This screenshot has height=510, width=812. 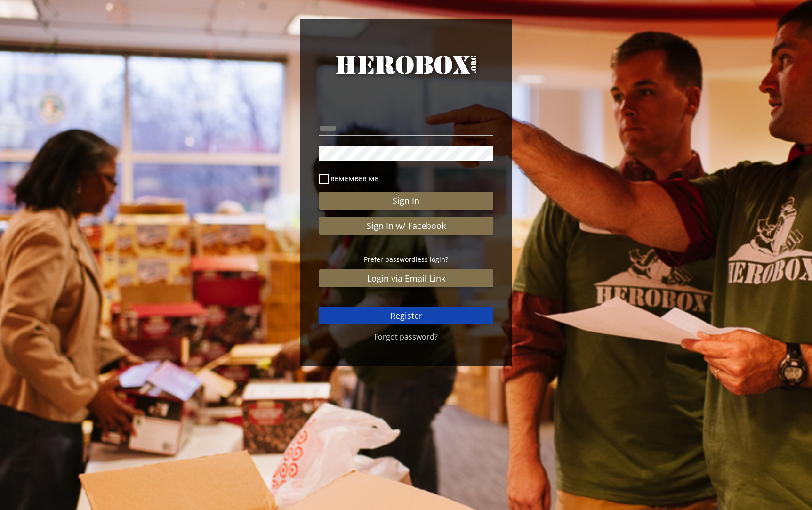 I want to click on a: Register, so click(x=406, y=316).